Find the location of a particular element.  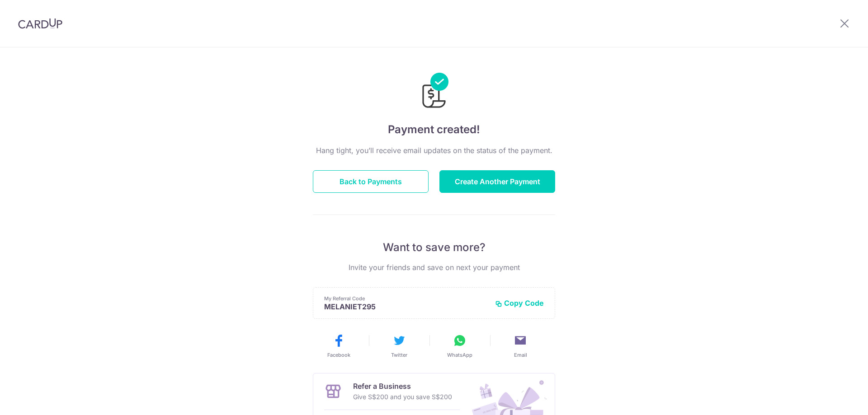

p: Invite your friends and save on next your payment is located at coordinates (434, 267).